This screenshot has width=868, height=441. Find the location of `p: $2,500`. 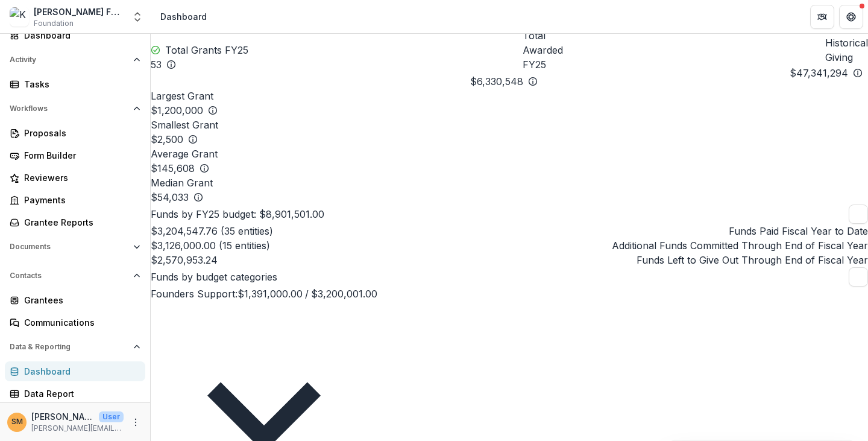

p: $2,500 is located at coordinates (167, 139).